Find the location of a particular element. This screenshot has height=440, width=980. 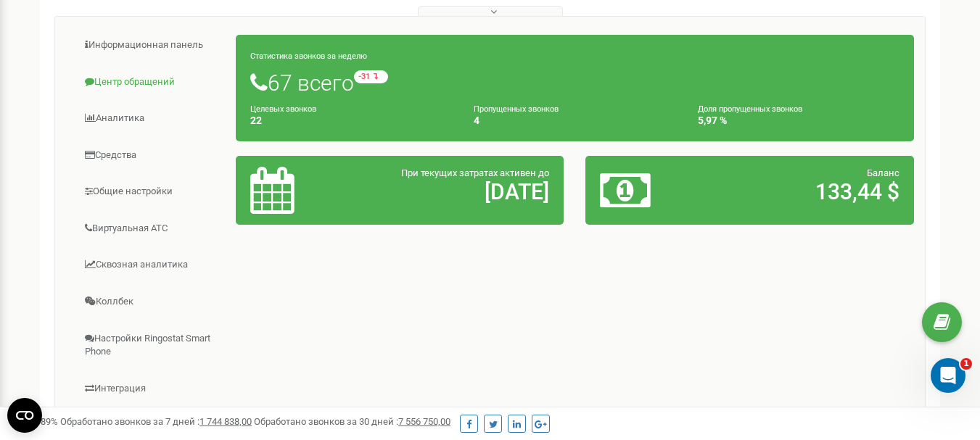

span: 1 is located at coordinates (966, 364).